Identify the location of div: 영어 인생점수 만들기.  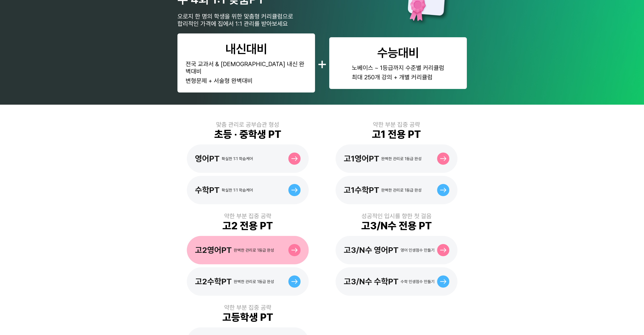
(417, 250).